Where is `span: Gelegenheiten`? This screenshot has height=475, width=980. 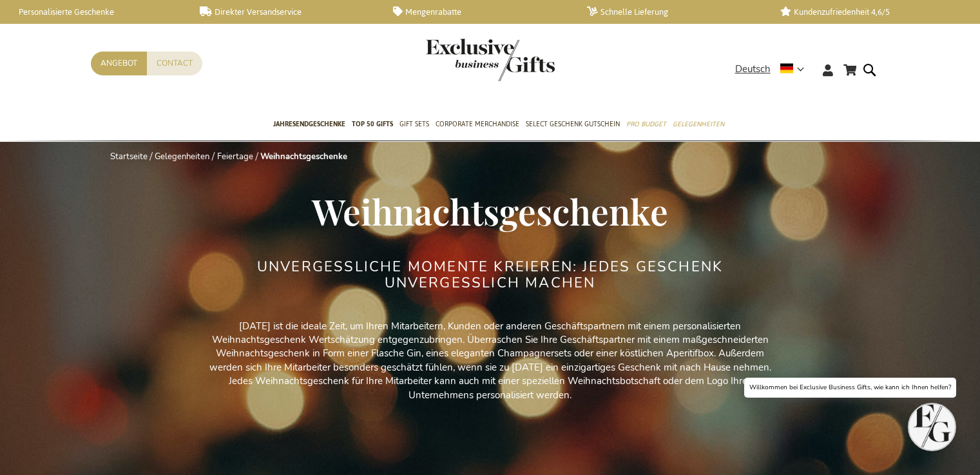
span: Gelegenheiten is located at coordinates (699, 123).